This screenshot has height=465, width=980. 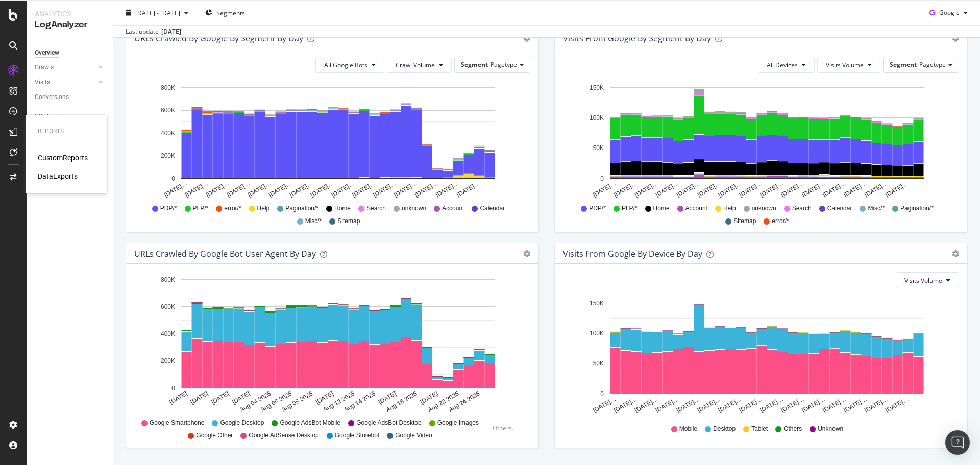 I want to click on span: Unknown, so click(x=831, y=429).